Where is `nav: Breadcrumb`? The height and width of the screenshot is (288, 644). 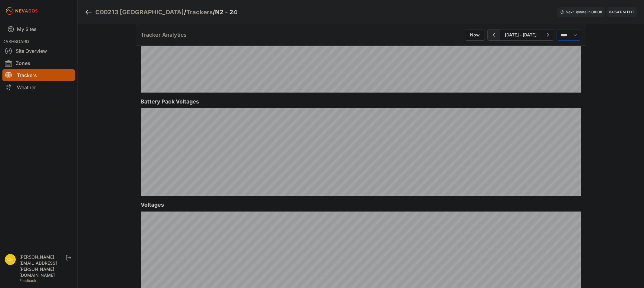
nav: Breadcrumb is located at coordinates (161, 12).